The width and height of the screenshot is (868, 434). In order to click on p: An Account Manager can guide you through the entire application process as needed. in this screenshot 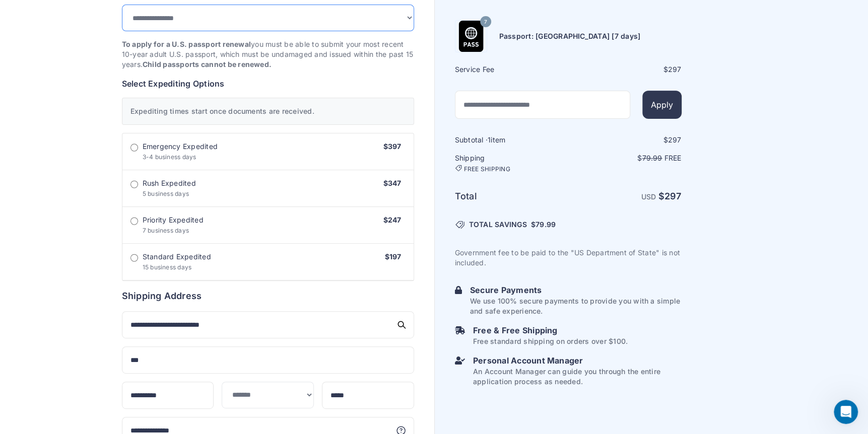, I will do `click(577, 377)`.